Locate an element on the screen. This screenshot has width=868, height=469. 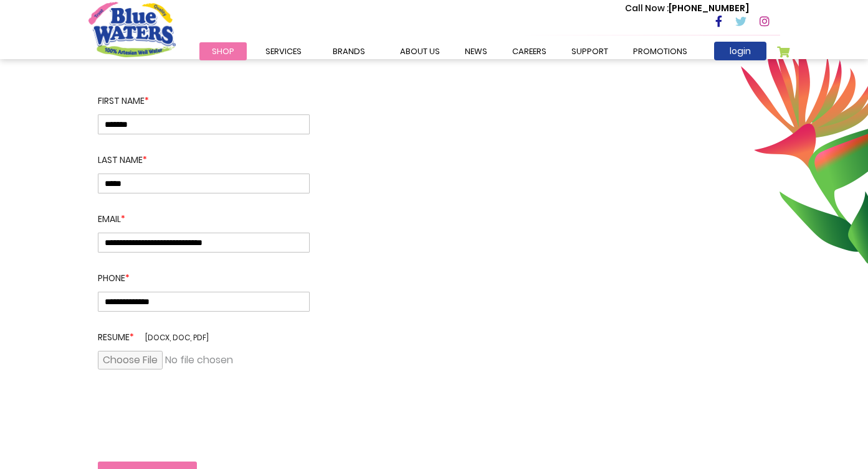
label: Resume is located at coordinates (204, 331).